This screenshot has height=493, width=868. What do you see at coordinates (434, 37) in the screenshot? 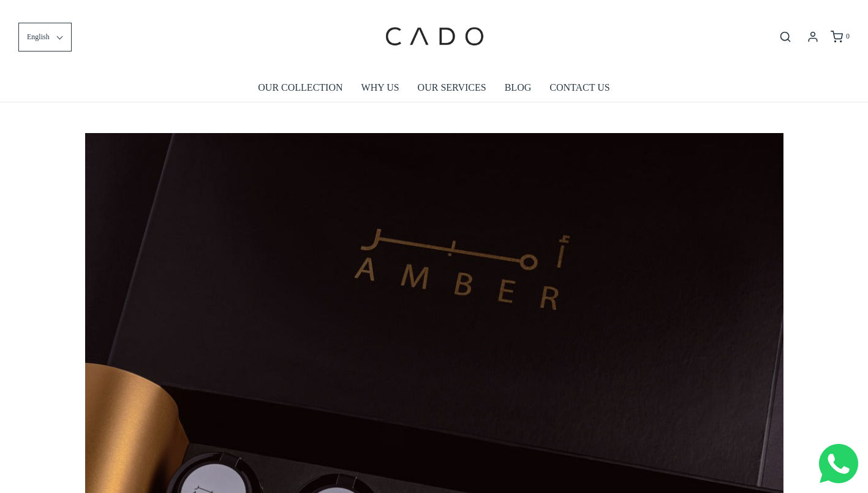
I see `img: cadogifting` at bounding box center [434, 37].